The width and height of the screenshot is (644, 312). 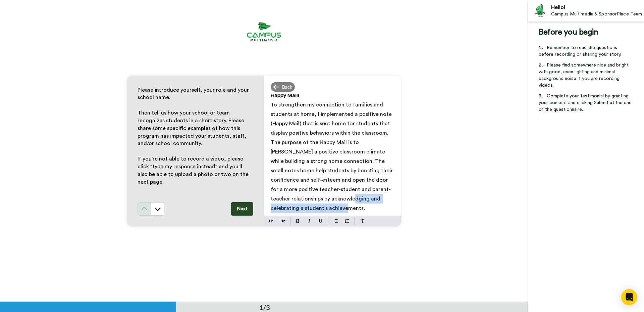 I want to click on div: Back, so click(x=283, y=87).